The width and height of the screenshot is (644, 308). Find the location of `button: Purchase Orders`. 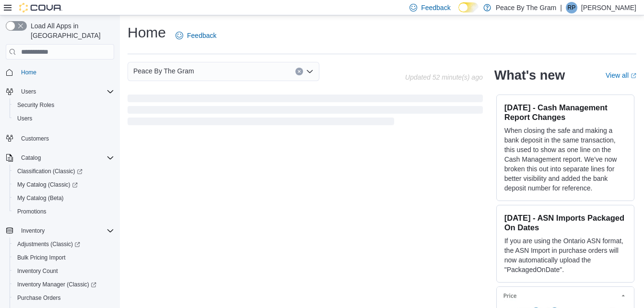

button: Purchase Orders is located at coordinates (64, 298).